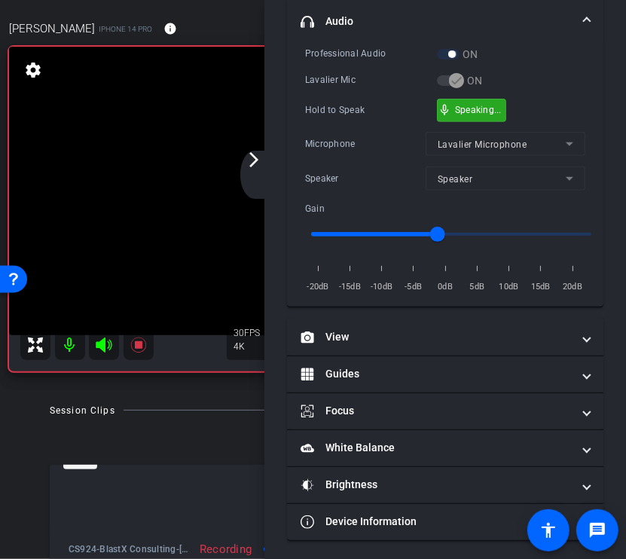 Image resolution: width=626 pixels, height=559 pixels. Describe the element at coordinates (382, 287) in the screenshot. I see `span: -10dB` at that location.